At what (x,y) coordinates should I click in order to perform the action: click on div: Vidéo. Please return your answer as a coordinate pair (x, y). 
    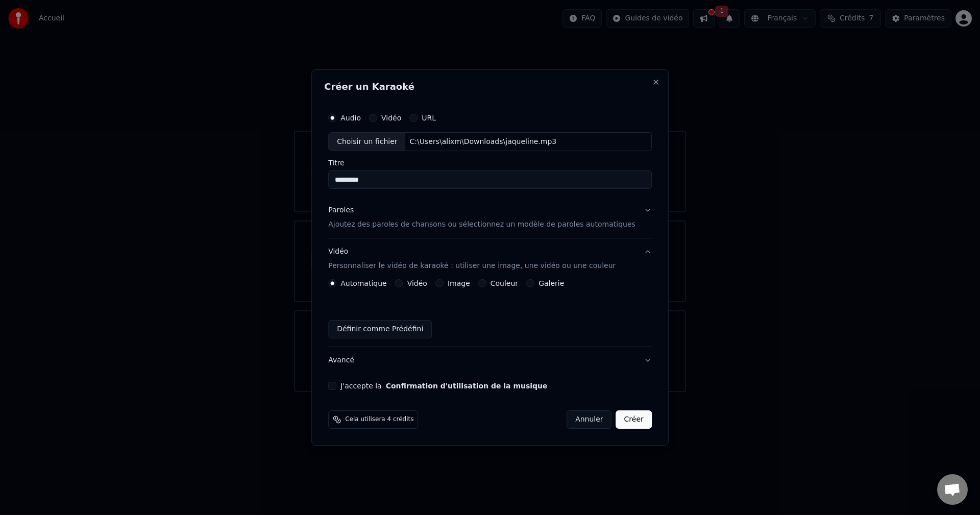
    Looking at the image, I should click on (471, 260).